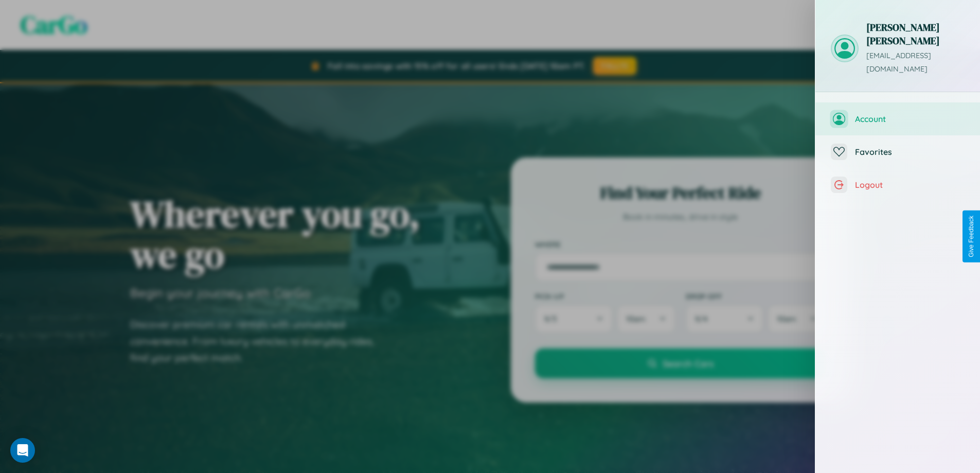  I want to click on button: Favorites, so click(898, 152).